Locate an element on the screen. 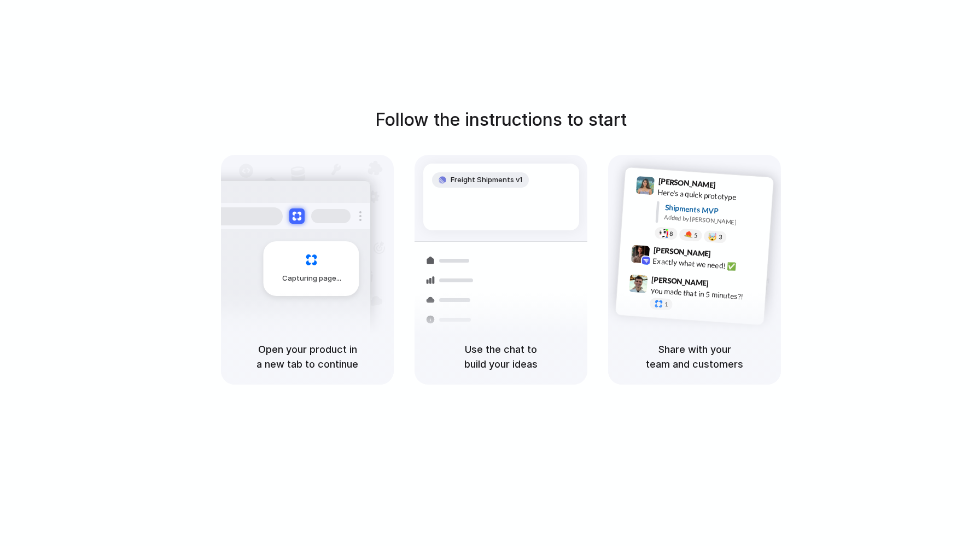  span: 1 is located at coordinates (666, 304).